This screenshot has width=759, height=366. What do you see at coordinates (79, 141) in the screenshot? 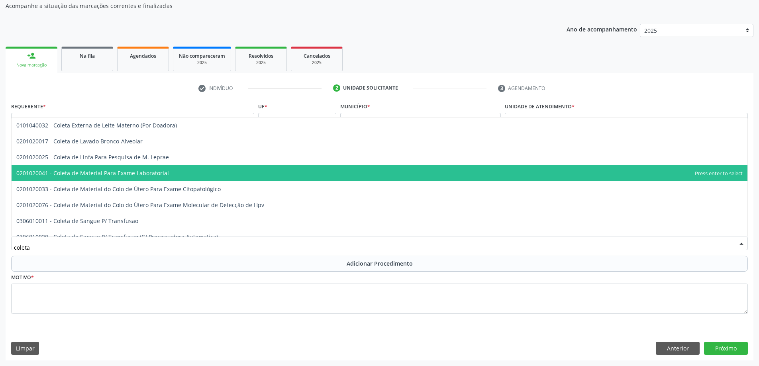
I see `span: 0201020017 - Coleta de Lavado Bronco-Alveolar` at bounding box center [79, 141].